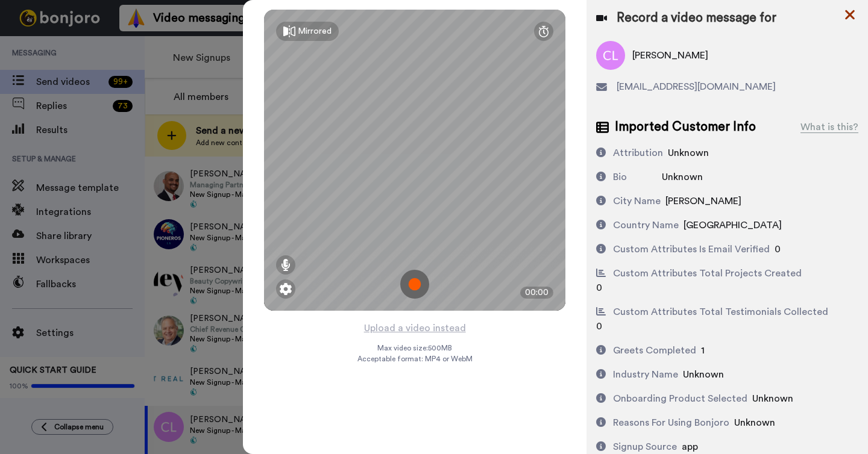 This screenshot has height=454, width=868. I want to click on div: Custom Attributes Is Email Verified, so click(691, 249).